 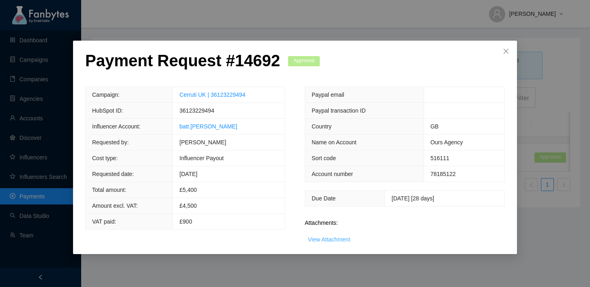 What do you see at coordinates (443, 174) in the screenshot?
I see `span: 78185122` at bounding box center [443, 174].